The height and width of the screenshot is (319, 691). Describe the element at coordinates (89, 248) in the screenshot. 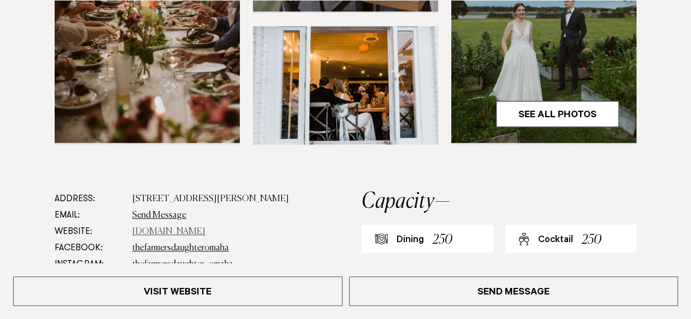

I see `dt: Facebook:` at that location.